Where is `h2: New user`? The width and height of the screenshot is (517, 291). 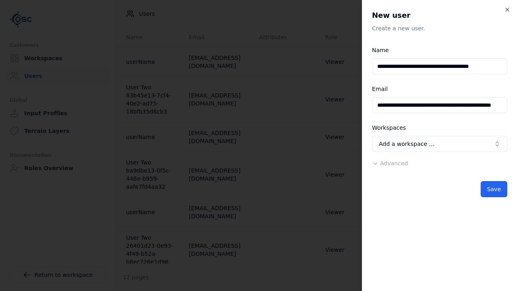
h2: New user is located at coordinates (439, 15).